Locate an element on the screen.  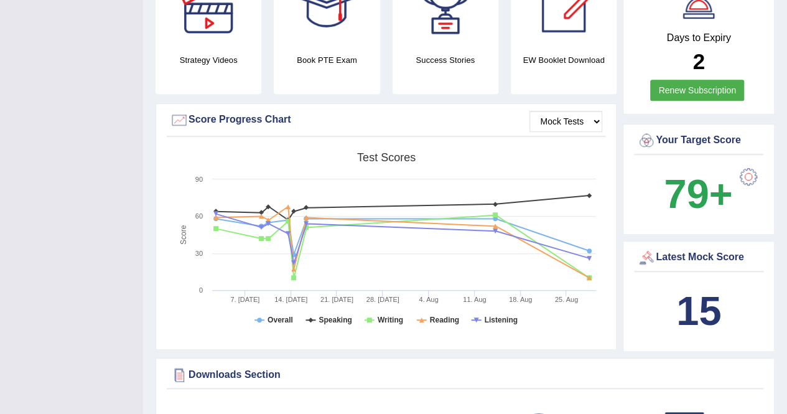
tspan: 25. Aug is located at coordinates (566, 299).